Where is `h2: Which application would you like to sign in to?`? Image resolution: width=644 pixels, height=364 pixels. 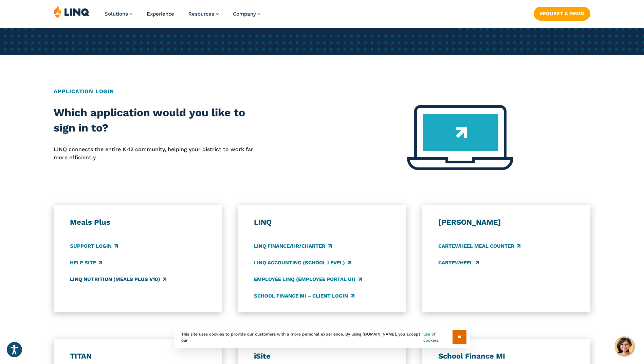 h2: Which application would you like to sign in to? is located at coordinates (161, 120).